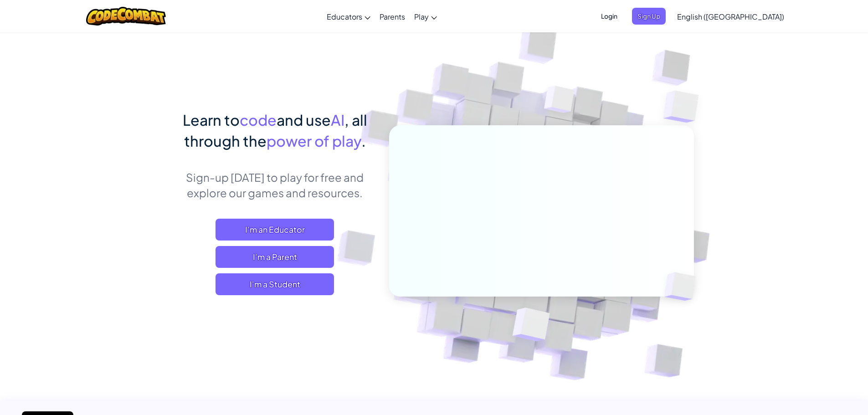  What do you see at coordinates (338, 120) in the screenshot?
I see `span: AI` at bounding box center [338, 120].